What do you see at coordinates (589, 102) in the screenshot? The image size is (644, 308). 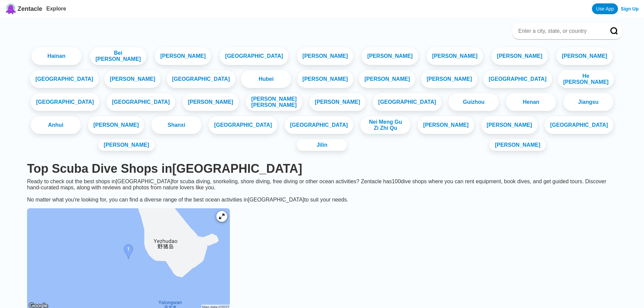 I see `a: Jiangsu` at bounding box center [589, 102].